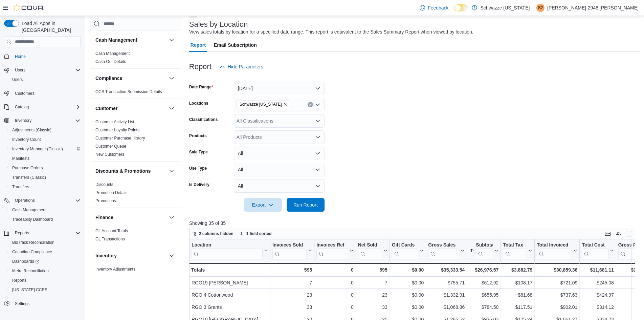  Describe the element at coordinates (104, 217) in the screenshot. I see `h3: Finance` at that location.